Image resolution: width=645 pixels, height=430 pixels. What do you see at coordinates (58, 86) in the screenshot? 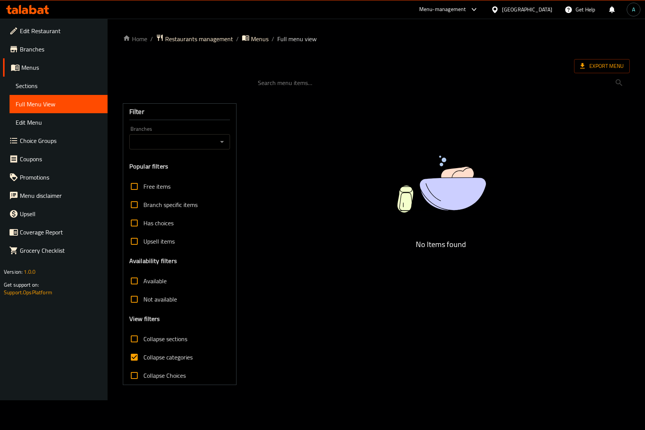
I see `span: Sections` at bounding box center [58, 86].